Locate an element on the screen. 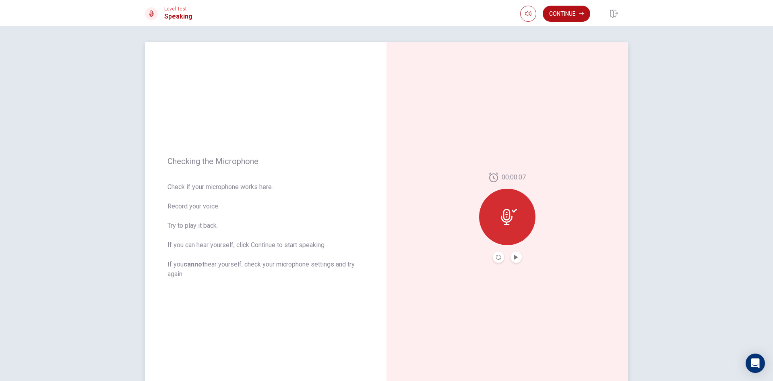 This screenshot has height=381, width=773. button: Play Audio is located at coordinates (516, 257).